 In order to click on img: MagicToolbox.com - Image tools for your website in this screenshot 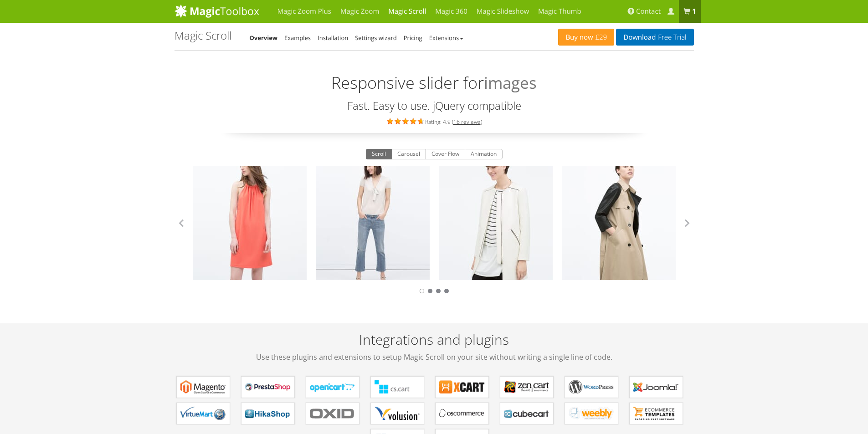, I will do `click(217, 11)`.